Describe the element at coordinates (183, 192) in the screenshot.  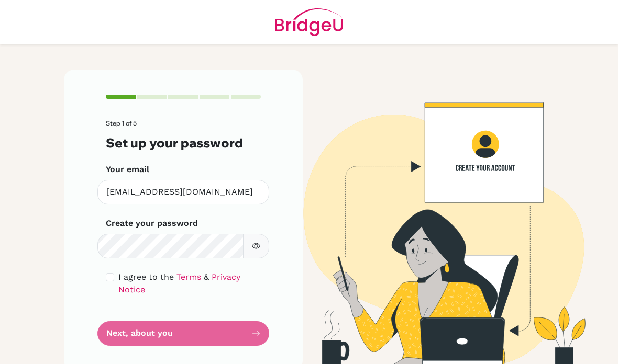
I see `input: Insert your email*` at that location.